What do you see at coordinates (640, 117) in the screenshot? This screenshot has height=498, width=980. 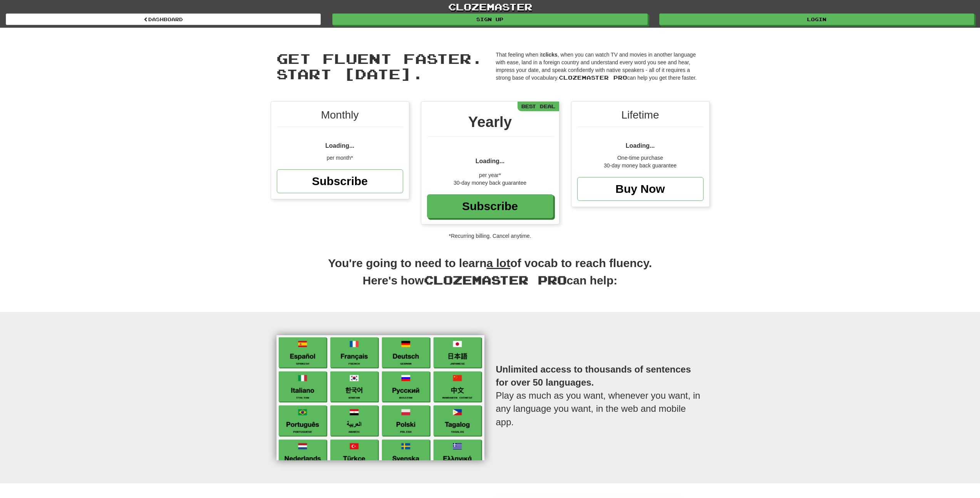 I see `div: Lifetime` at bounding box center [640, 117].